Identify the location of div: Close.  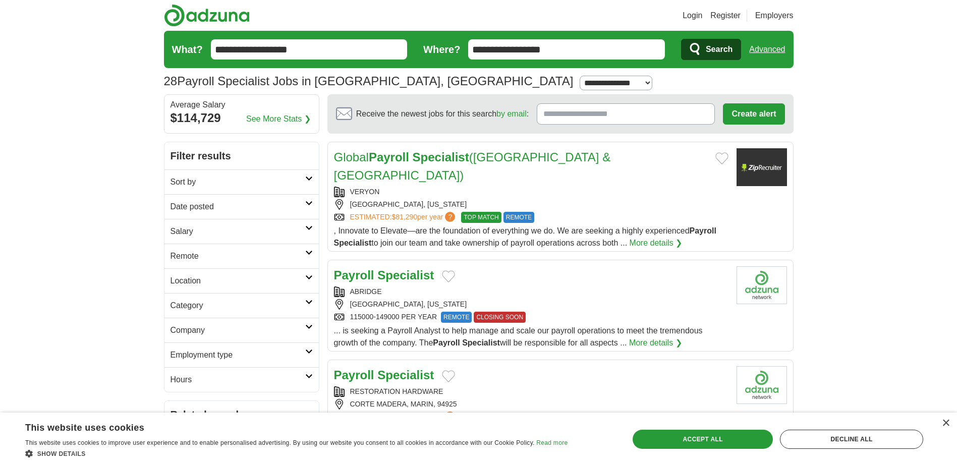
(946, 423).